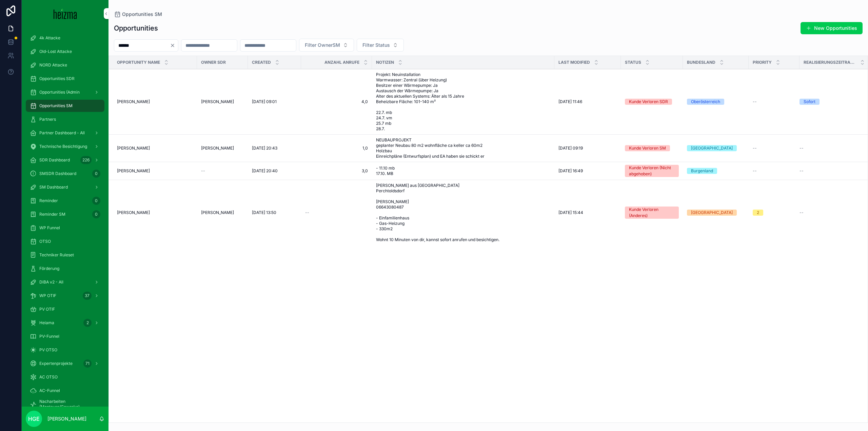 The height and width of the screenshot is (431, 868). I want to click on a: Opportunities SDR, so click(65, 78).